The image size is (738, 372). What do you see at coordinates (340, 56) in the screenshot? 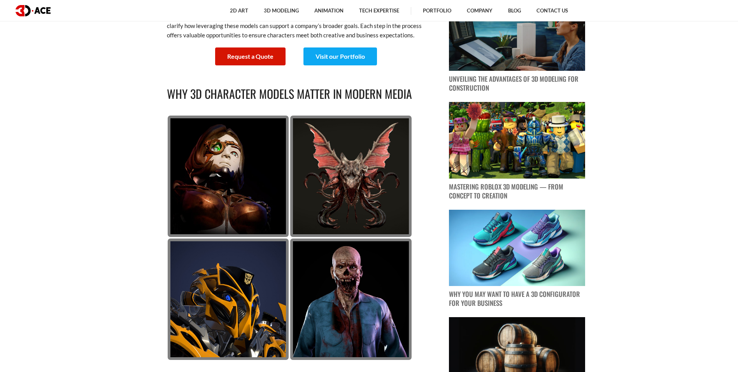
I see `a: Visit our Portfolio` at bounding box center [340, 56].